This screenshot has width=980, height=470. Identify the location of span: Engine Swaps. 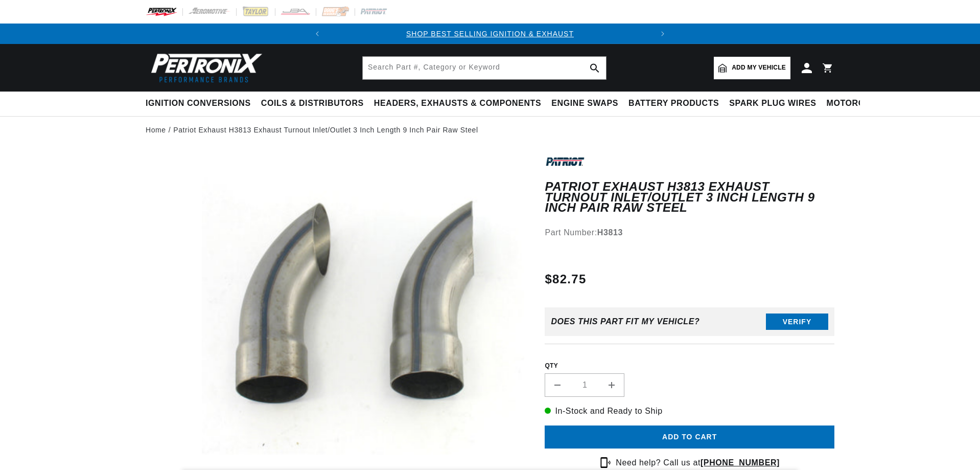
(584, 104).